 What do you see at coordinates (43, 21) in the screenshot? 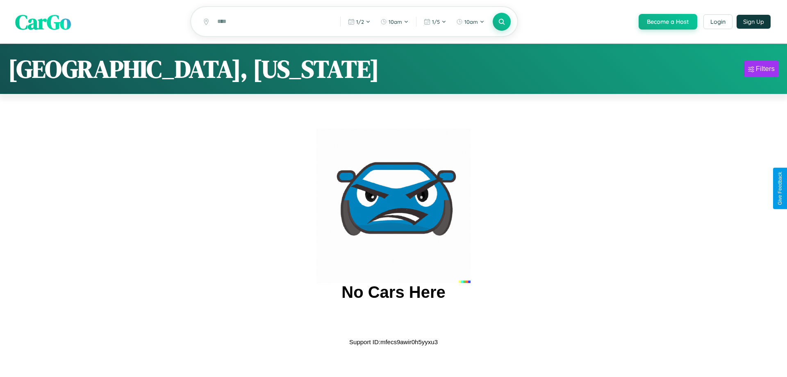
I see `span: CarGo` at bounding box center [43, 21].